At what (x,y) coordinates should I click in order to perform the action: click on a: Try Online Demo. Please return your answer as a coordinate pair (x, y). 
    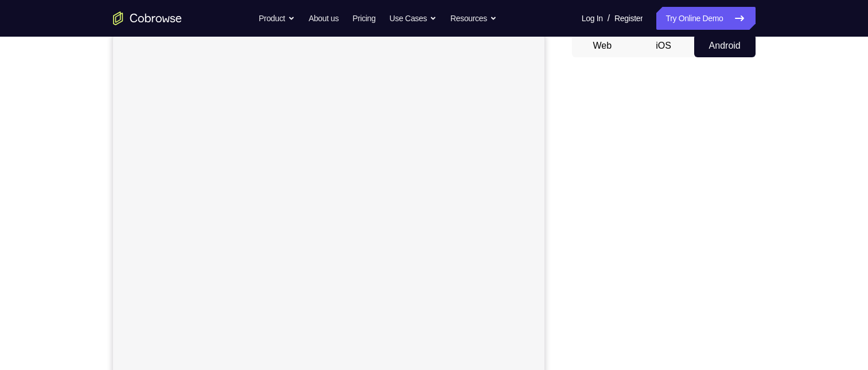
    Looking at the image, I should click on (706, 19).